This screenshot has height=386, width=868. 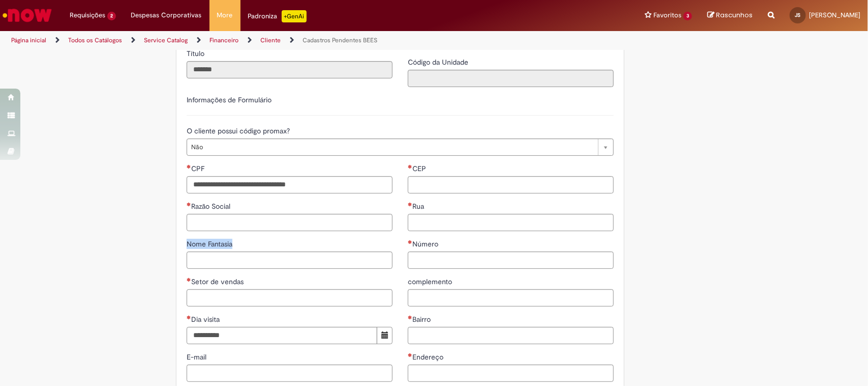 I want to click on span: 3, so click(x=688, y=16).